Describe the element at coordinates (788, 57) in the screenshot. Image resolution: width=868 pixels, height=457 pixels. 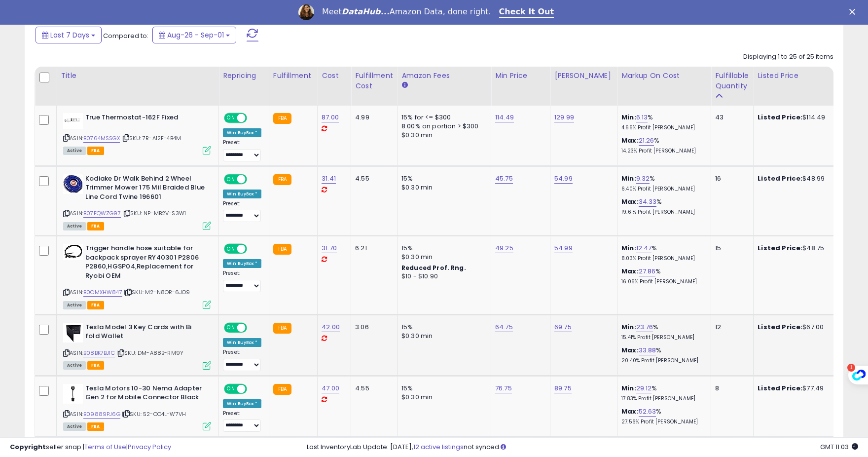
I see `div: Displaying 1 to 25 of 25 items` at that location.